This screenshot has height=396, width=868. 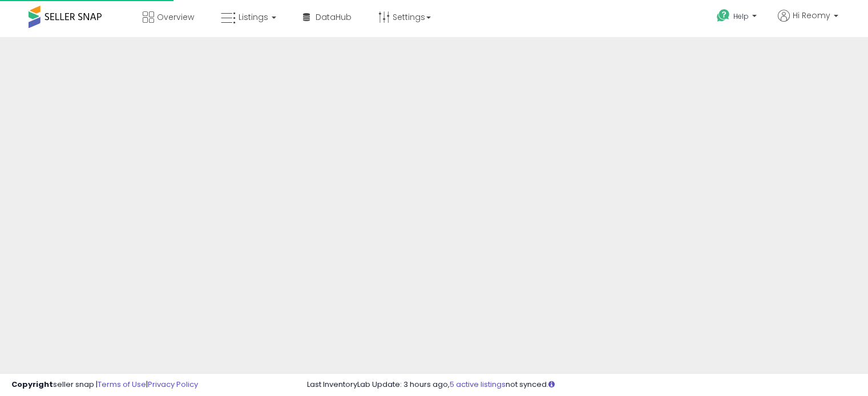 What do you see at coordinates (581, 385) in the screenshot?
I see `div: Last InventoryLab Update: 3 hours ago, not synced.` at bounding box center [581, 385].